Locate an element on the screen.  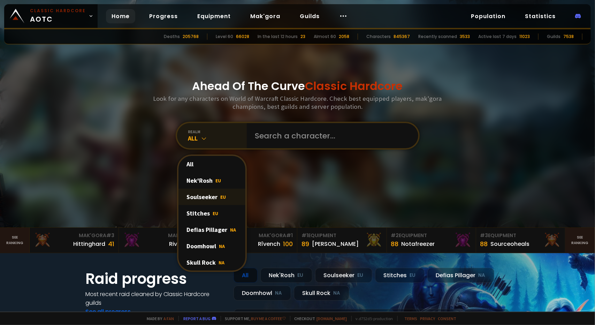
a: See all progress is located at coordinates (108, 311).